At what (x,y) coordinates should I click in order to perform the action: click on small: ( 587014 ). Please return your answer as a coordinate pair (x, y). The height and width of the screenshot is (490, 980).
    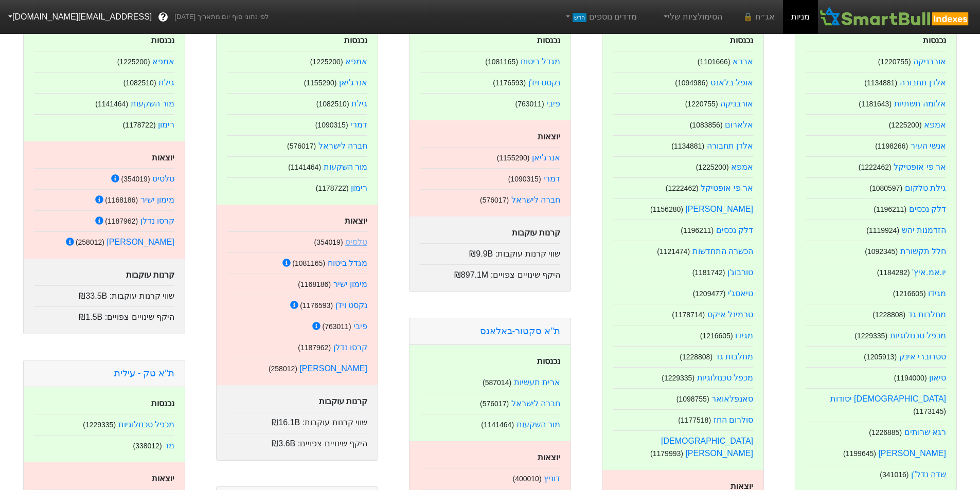
    Looking at the image, I should click on (497, 383).